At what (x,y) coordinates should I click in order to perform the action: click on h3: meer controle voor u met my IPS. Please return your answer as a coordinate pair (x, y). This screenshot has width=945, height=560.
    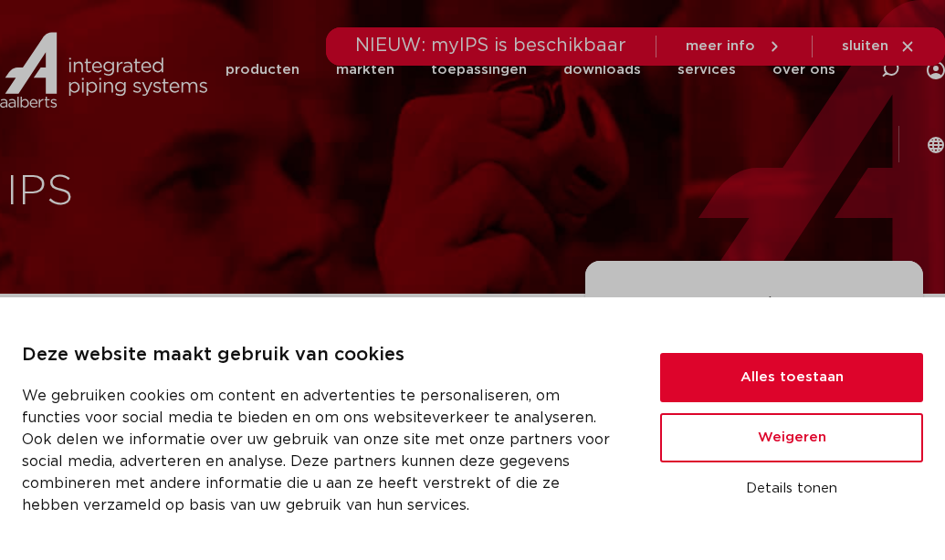
    Looking at the image, I should click on (754, 326).